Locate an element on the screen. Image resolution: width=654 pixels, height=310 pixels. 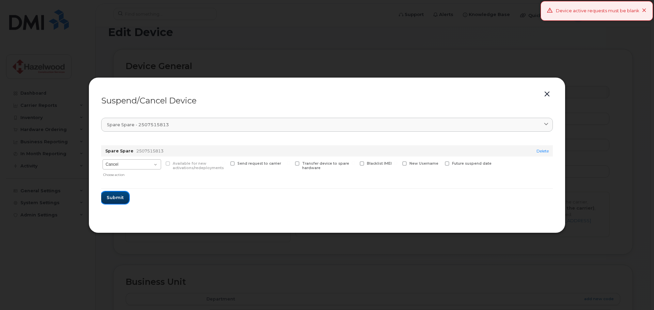
input: Transfer device to spare hardware is located at coordinates (288, 163).